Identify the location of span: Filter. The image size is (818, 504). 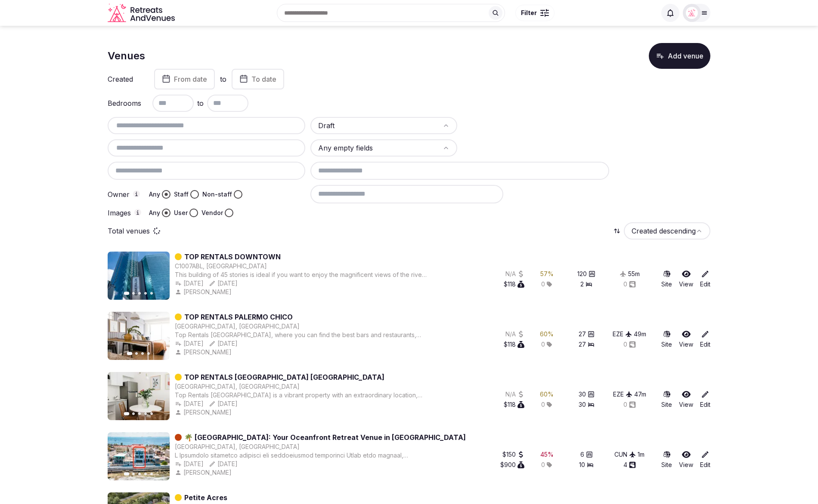
(528, 13).